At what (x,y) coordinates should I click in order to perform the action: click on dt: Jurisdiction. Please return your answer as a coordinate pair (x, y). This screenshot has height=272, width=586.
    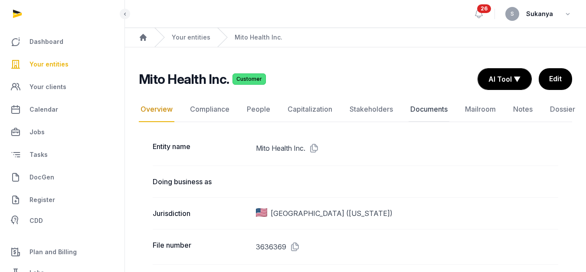
    Looking at the image, I should click on (201, 213).